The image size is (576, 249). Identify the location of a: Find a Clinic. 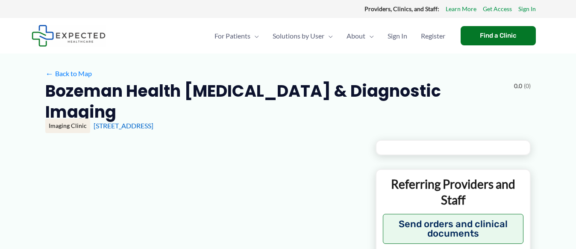
(498, 35).